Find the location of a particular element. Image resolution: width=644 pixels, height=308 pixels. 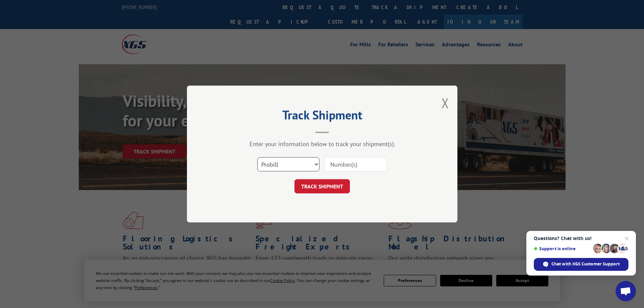

div: Chat with XGS Customer Support is located at coordinates (581, 264).